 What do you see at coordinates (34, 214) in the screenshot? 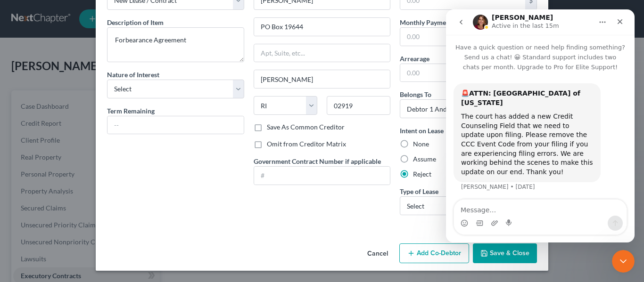
I see `button: Gif picker` at bounding box center [34, 214].